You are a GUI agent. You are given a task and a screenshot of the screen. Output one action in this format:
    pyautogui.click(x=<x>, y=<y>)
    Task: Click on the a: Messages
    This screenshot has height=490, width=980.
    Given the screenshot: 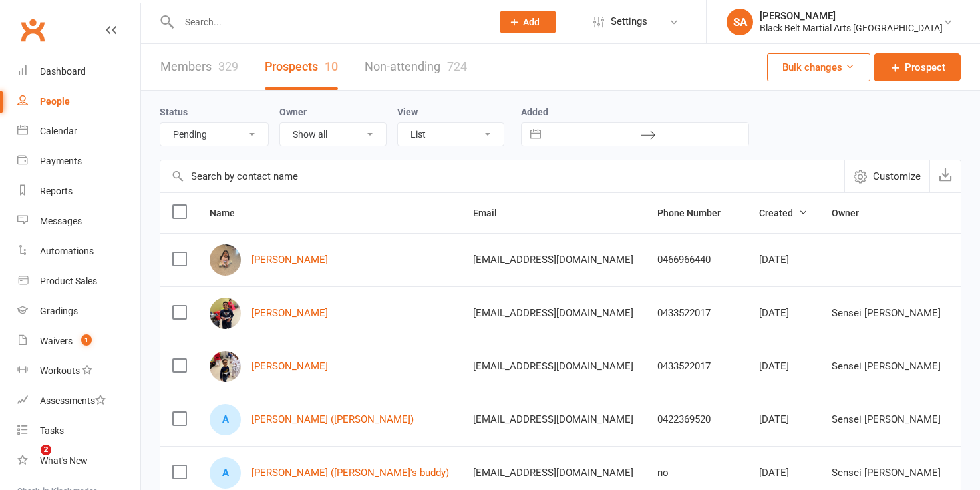 What is the action you would take?
    pyautogui.click(x=79, y=221)
    